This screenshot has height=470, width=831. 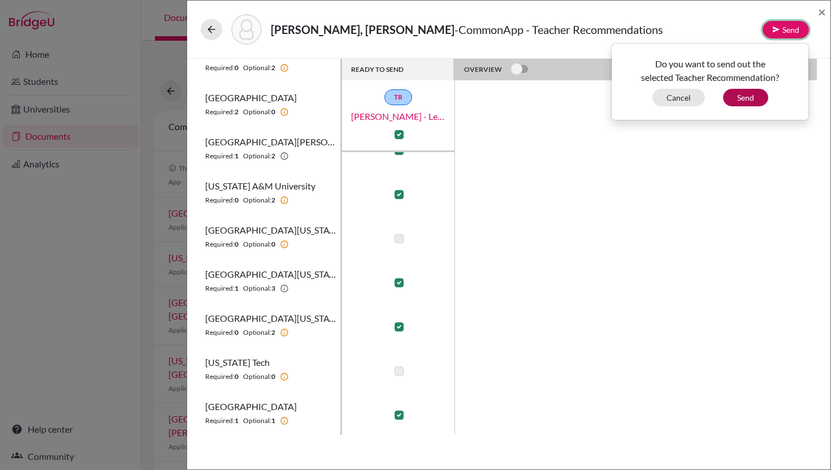 I want to click on span: - CommonApp - Teacher Recommendations, so click(x=558, y=29).